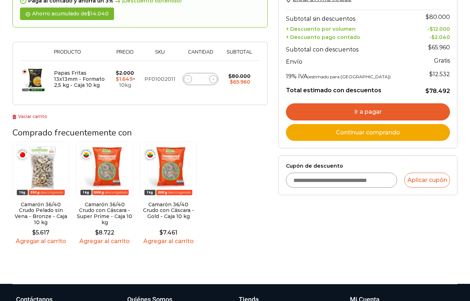 Image resolution: width=470 pixels, height=301 pixels. I want to click on bdi: 1.649, so click(124, 79).